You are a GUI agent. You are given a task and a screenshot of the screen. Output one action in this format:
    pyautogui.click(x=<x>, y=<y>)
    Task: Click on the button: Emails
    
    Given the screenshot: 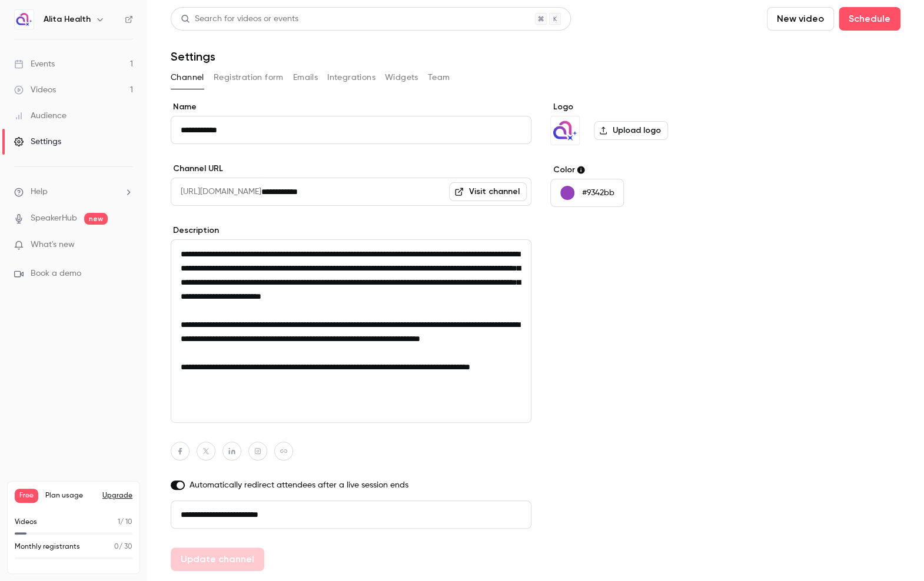 What is the action you would take?
    pyautogui.click(x=305, y=78)
    